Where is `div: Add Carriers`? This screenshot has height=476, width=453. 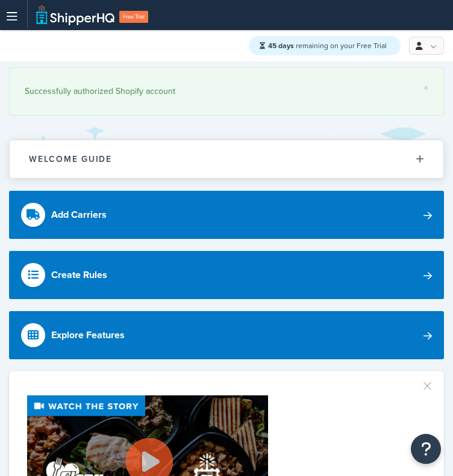
div: Add Carriers is located at coordinates (79, 215).